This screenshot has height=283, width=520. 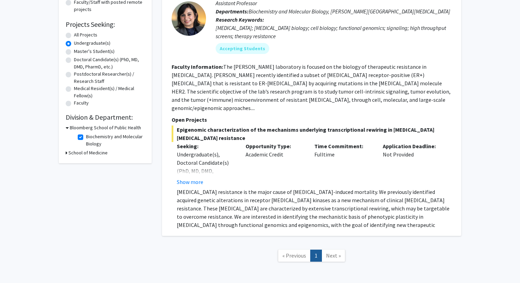 What do you see at coordinates (105, 117) in the screenshot?
I see `h2: Division & Department:` at bounding box center [105, 117].